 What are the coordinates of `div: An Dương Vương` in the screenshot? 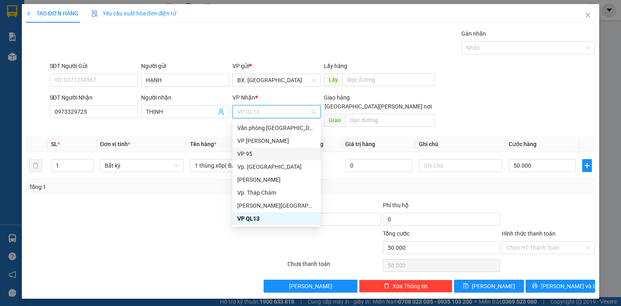 It's located at (276, 179).